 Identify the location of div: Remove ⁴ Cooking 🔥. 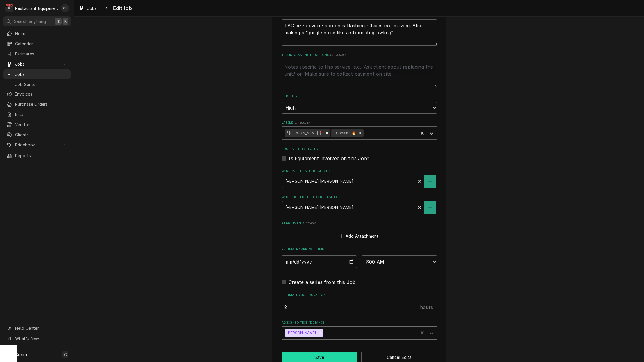
(360, 133).